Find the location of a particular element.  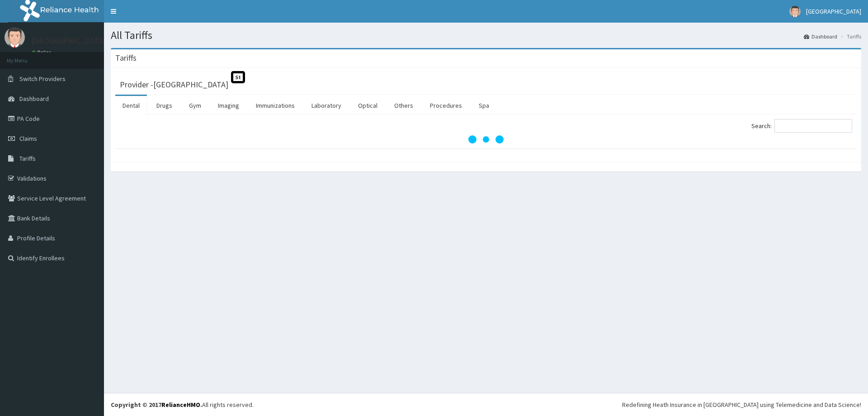

a: Others is located at coordinates (404, 105).